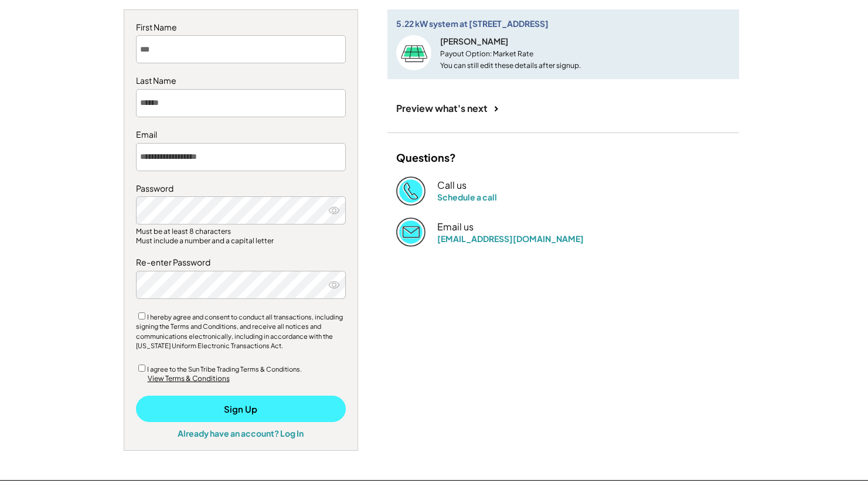 This screenshot has height=500, width=868. What do you see at coordinates (239, 332) in the screenshot?
I see `label: I hereby agree and consent to conduct all transactions, including signing the Terms and Condition...` at bounding box center [239, 332].